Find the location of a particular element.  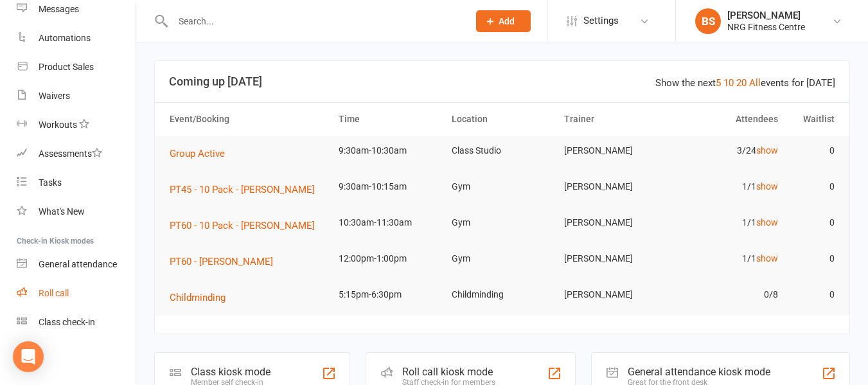

div: Automations is located at coordinates (64, 38).